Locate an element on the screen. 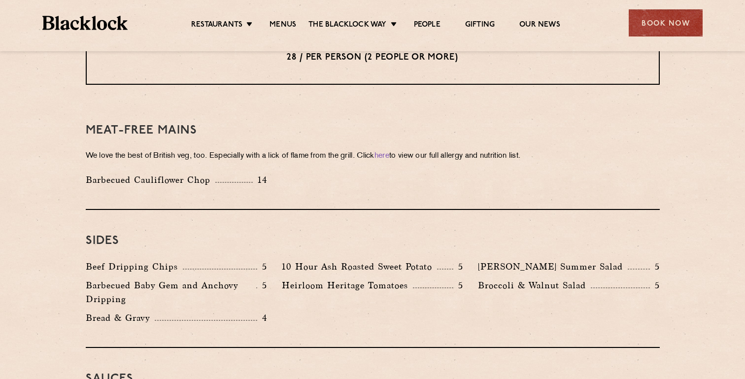 The image size is (745, 379). a: Our News is located at coordinates (539, 26).